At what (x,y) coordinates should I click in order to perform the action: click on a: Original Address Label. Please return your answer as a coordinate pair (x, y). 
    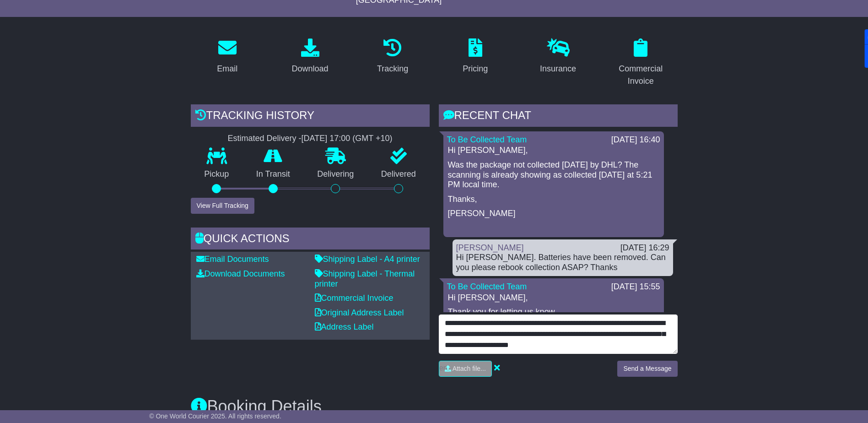
    Looking at the image, I should click on (359, 313).